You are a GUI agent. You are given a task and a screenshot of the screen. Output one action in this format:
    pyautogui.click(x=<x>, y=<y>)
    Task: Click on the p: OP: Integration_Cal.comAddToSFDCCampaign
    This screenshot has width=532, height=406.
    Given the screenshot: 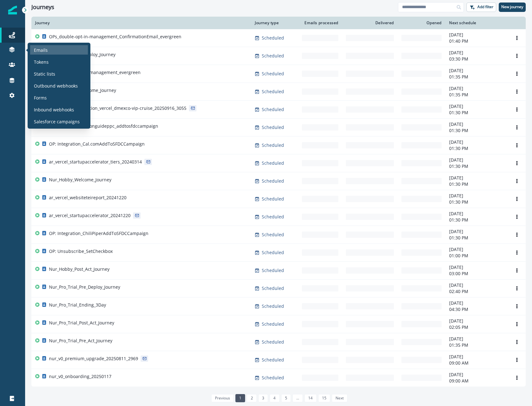 What is the action you would take?
    pyautogui.click(x=96, y=144)
    